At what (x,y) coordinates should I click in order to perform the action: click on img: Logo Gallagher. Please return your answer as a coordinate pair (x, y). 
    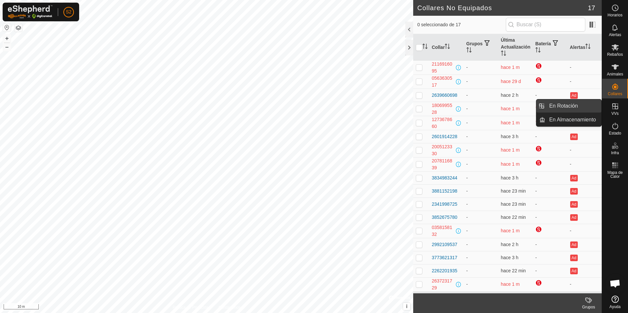
    Looking at the image, I should click on (30, 12).